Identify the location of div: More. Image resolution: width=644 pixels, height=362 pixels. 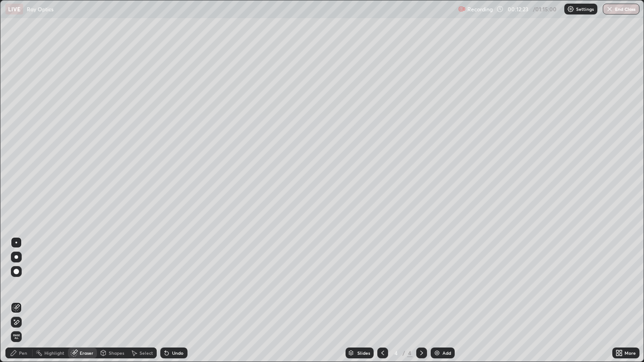
(630, 353).